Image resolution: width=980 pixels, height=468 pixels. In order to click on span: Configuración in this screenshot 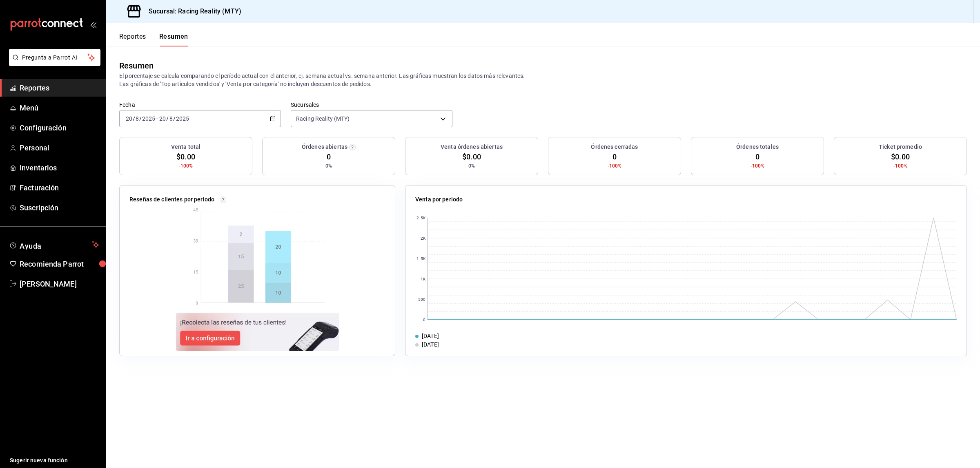, I will do `click(59, 128)`.